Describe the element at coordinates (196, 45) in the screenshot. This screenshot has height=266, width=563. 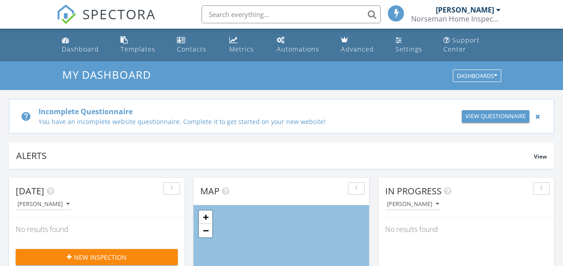
I see `a: Contacts` at that location.